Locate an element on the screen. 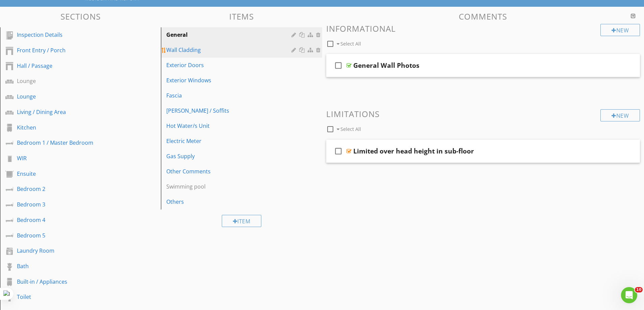 This screenshot has width=644, height=310. div: Bedroom 2 is located at coordinates (73, 189).